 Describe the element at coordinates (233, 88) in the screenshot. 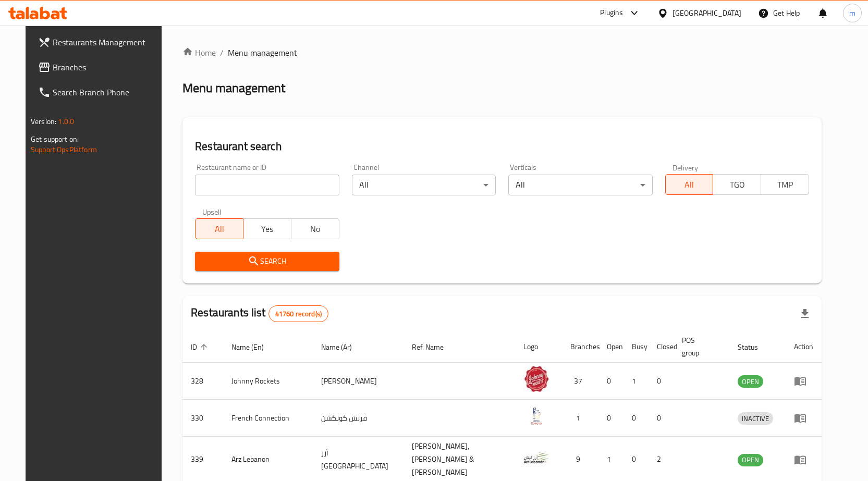

I see `h2: Menu management` at that location.